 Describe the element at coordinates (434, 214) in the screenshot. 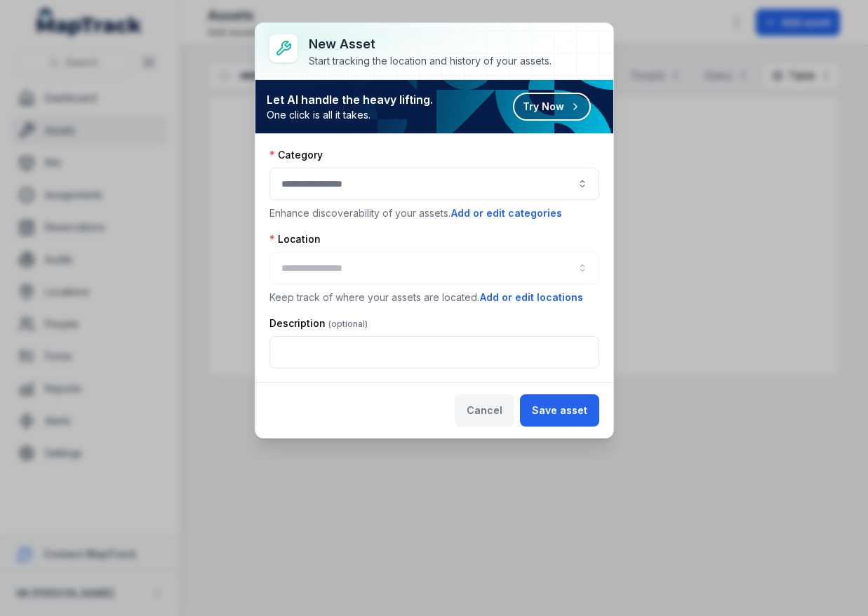

I see `p: Enhance discoverability of your assets.` at that location.